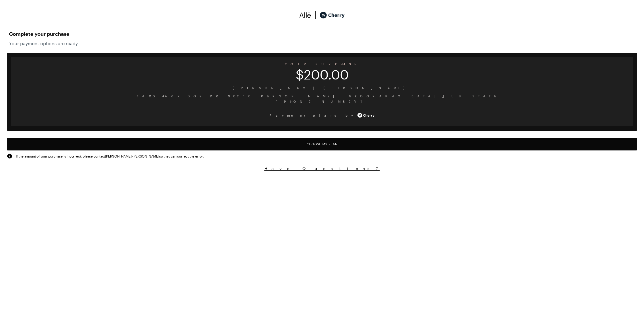 The height and width of the screenshot is (329, 644). What do you see at coordinates (322, 74) in the screenshot?
I see `span: $200.00` at bounding box center [322, 74].